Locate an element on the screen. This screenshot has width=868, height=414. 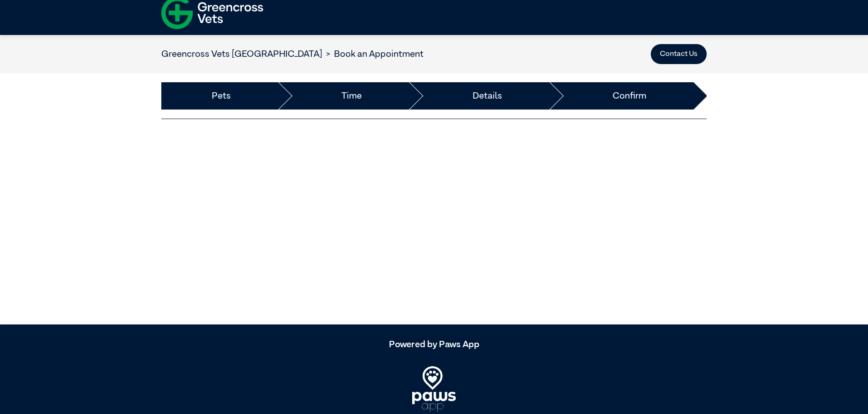
li: Book an Appointment is located at coordinates (373, 54).